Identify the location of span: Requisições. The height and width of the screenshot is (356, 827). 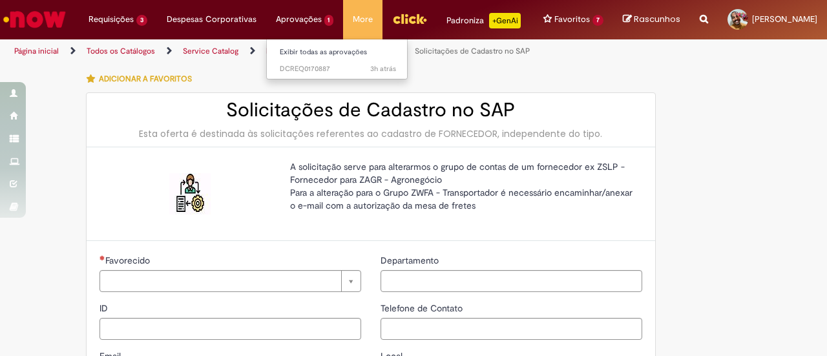
(111, 19).